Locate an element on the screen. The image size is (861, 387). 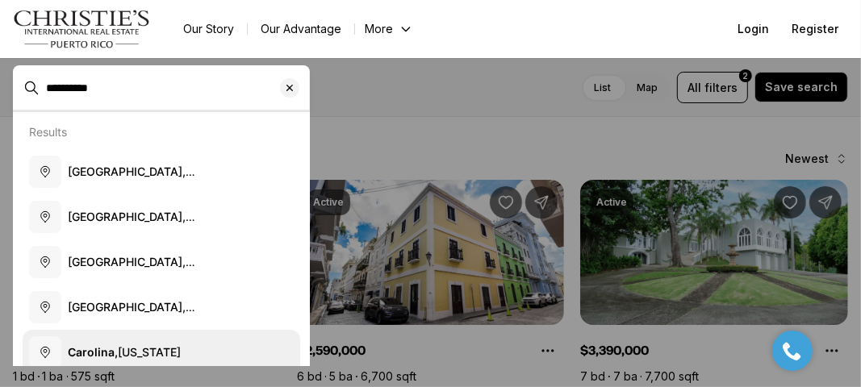
button: Register is located at coordinates (815, 29).